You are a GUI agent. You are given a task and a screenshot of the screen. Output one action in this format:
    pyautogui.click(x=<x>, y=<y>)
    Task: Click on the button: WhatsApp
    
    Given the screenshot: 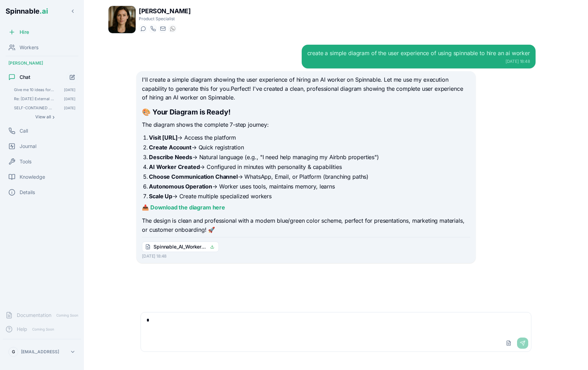 What is the action you would take?
    pyautogui.click(x=172, y=29)
    